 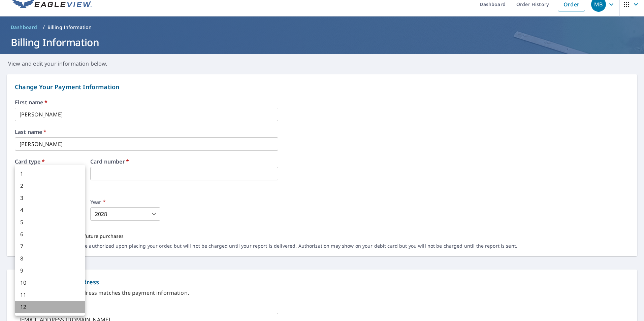 What do you see at coordinates (50, 198) in the screenshot?
I see `li: 3` at bounding box center [50, 198].